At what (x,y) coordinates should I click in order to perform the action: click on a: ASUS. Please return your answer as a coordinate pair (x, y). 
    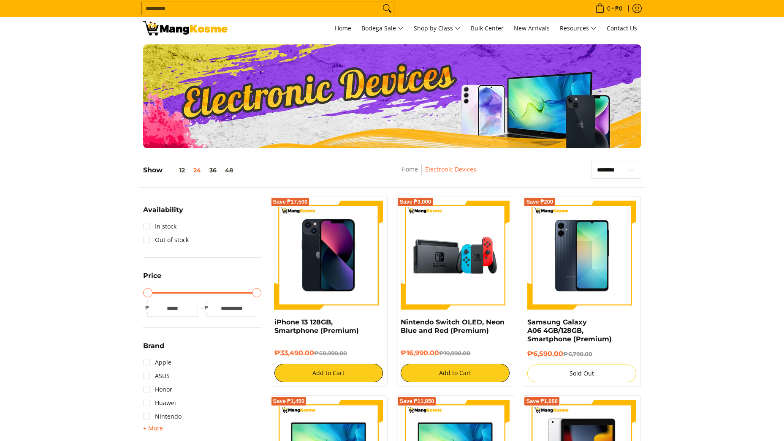
    Looking at the image, I should click on (156, 376).